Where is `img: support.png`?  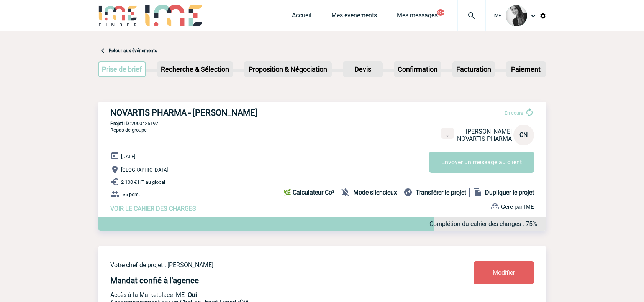
img: support.png is located at coordinates (495, 207).